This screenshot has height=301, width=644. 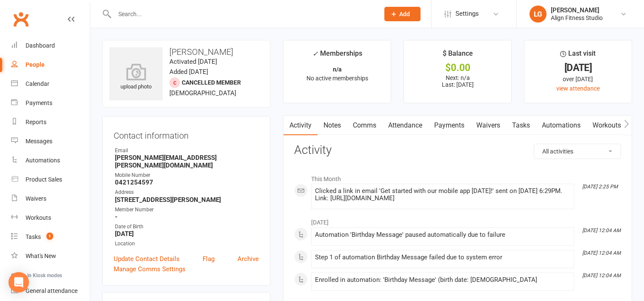 What do you see at coordinates (457, 68) in the screenshot?
I see `div: $0.00` at bounding box center [457, 68].